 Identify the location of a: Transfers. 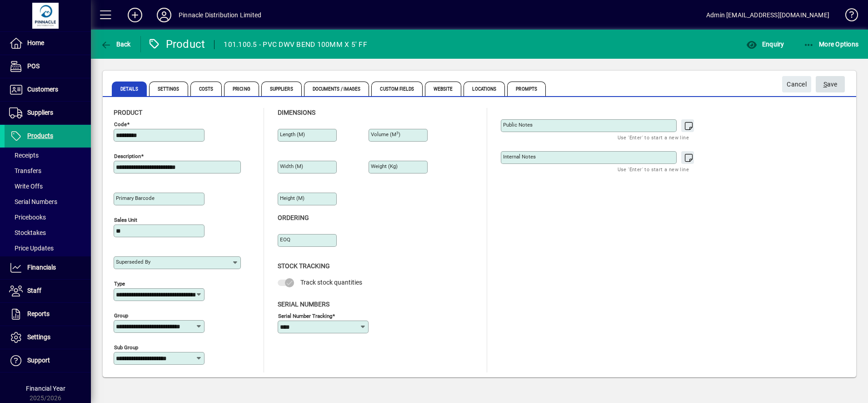
(48, 170).